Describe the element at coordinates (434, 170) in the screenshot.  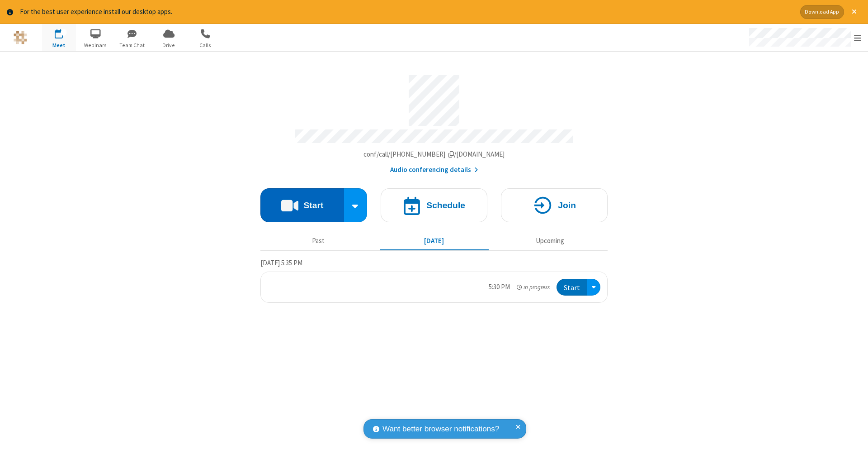
I see `button: Audio conferencing details` at that location.